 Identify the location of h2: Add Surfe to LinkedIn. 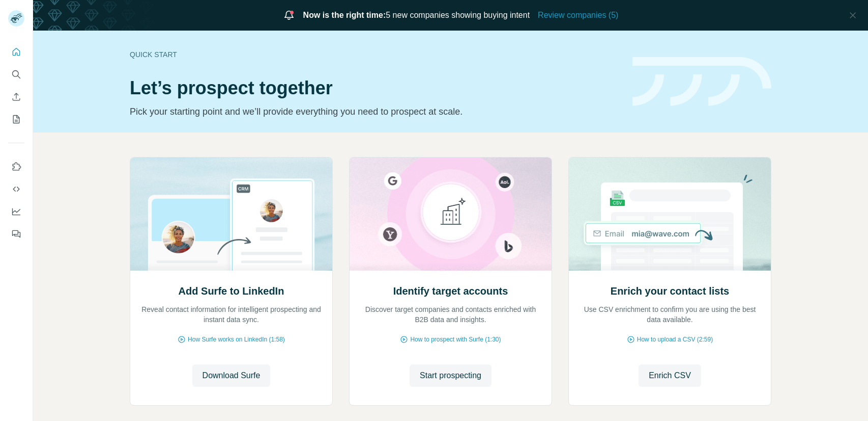
(232, 291).